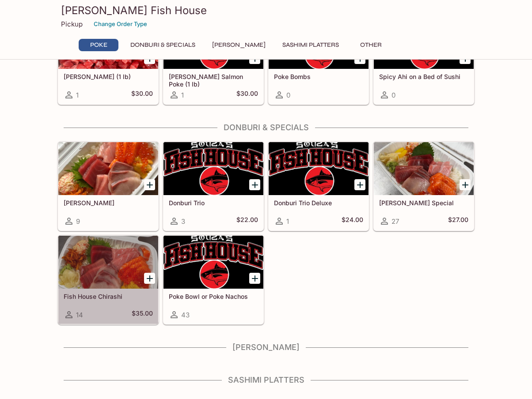 The width and height of the screenshot is (532, 399). Describe the element at coordinates (108, 280) in the screenshot. I see `a: Fish House Chirashi14$35.00` at that location.